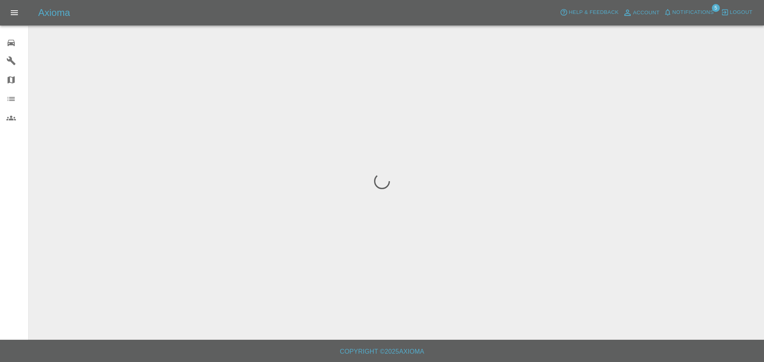  I want to click on span: Account, so click(646, 13).